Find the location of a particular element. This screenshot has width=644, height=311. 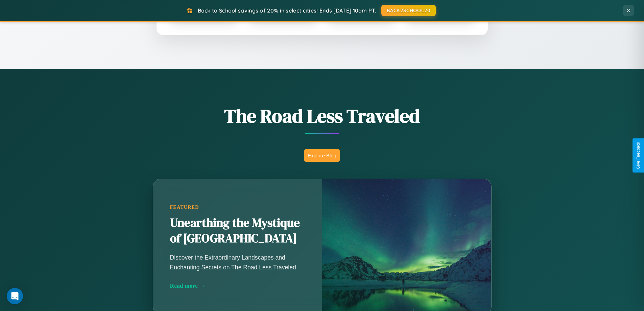

div: Give Feedback is located at coordinates (638, 155).